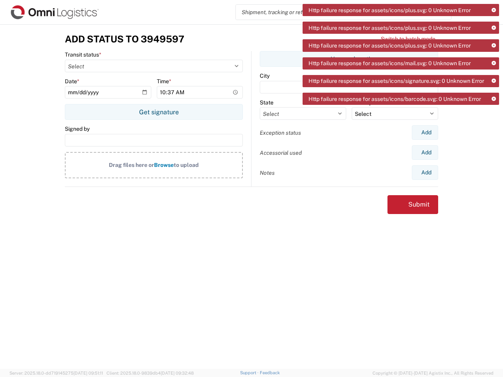 Image resolution: width=503 pixels, height=377 pixels. Describe the element at coordinates (389, 63) in the screenshot. I see `span: Http failure response for assets/icons/mail.svg: 0 Unknown Error` at that location.